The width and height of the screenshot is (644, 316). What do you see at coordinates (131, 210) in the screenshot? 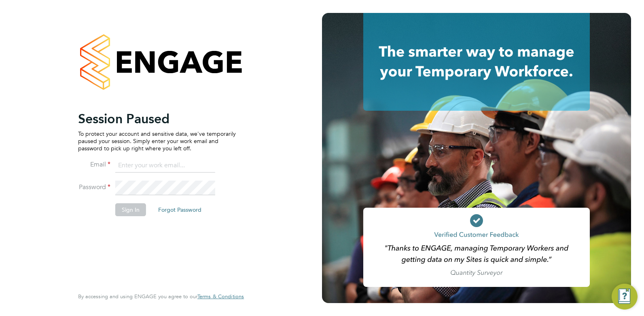
I see `button: Sign In` at bounding box center [131, 210].